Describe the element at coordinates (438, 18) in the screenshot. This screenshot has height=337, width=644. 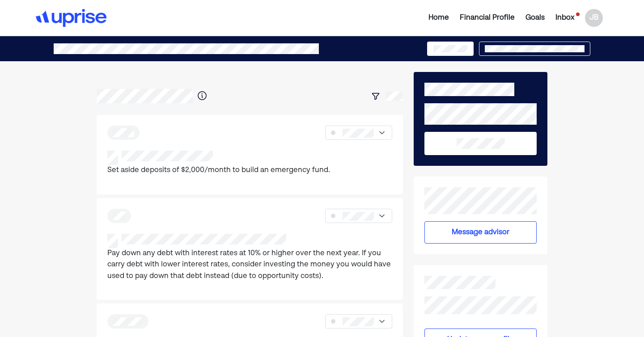
I see `div: Home` at that location.